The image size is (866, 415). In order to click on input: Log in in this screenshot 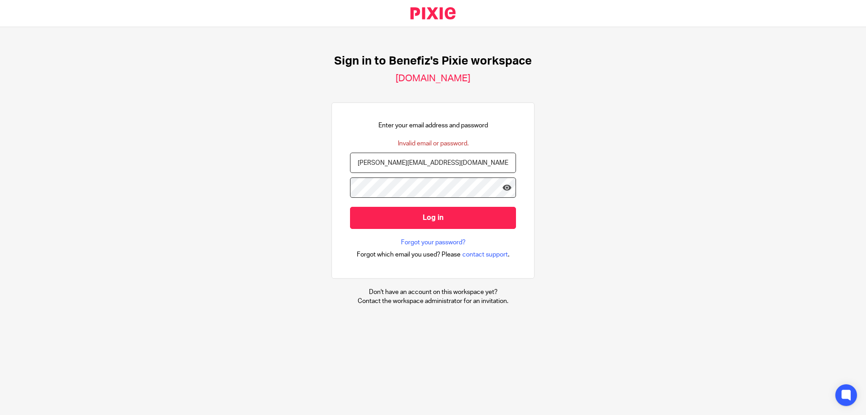, I will do `click(433, 217)`.